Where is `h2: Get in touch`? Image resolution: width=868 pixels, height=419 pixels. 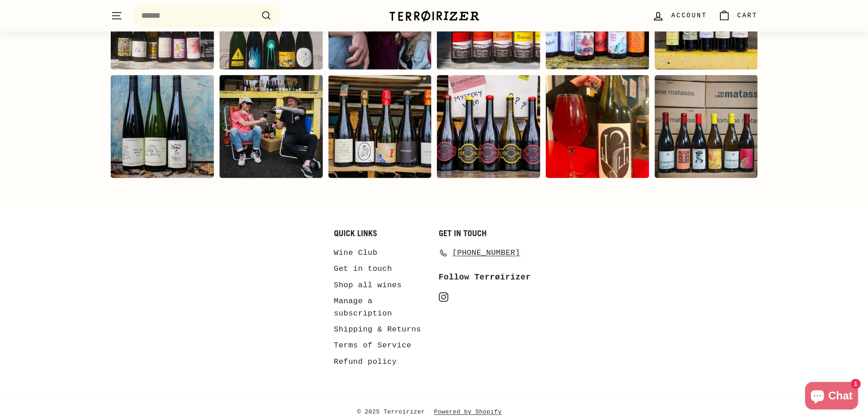
h2: Get in touch is located at coordinates (487, 233).